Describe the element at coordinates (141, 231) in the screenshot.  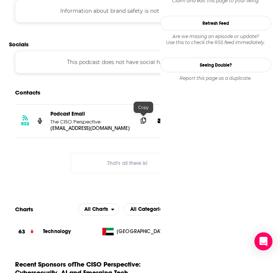
I see `span: United Arab Emirates` at that location.